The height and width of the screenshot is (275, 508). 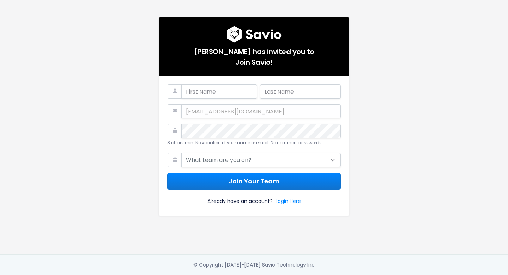 What do you see at coordinates (300, 91) in the screenshot?
I see `input: Last Name` at bounding box center [300, 91].